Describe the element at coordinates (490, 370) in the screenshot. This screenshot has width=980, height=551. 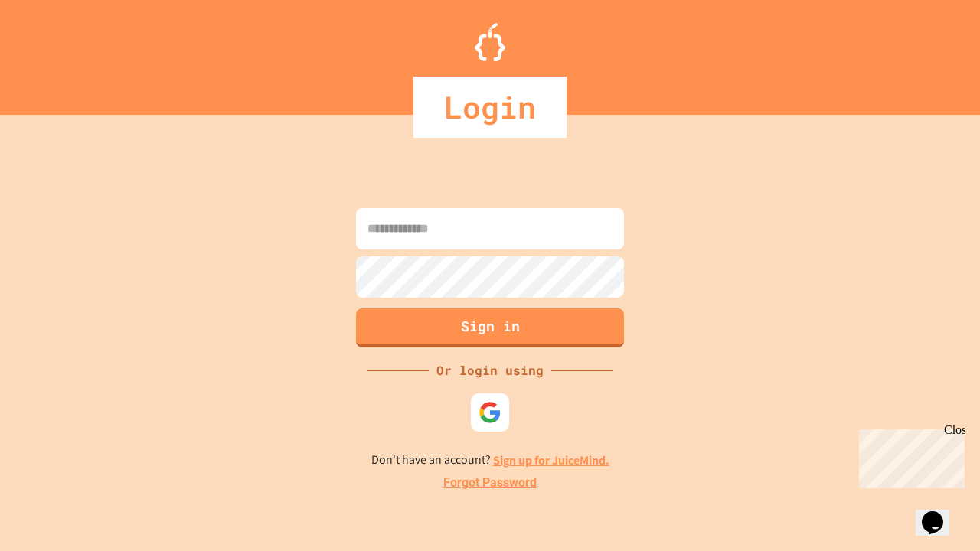
I see `div: Or login using` at that location.